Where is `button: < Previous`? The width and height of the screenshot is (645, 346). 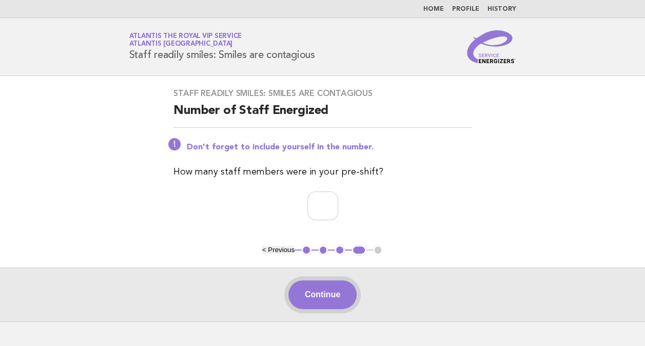 button: < Previous is located at coordinates (278, 249).